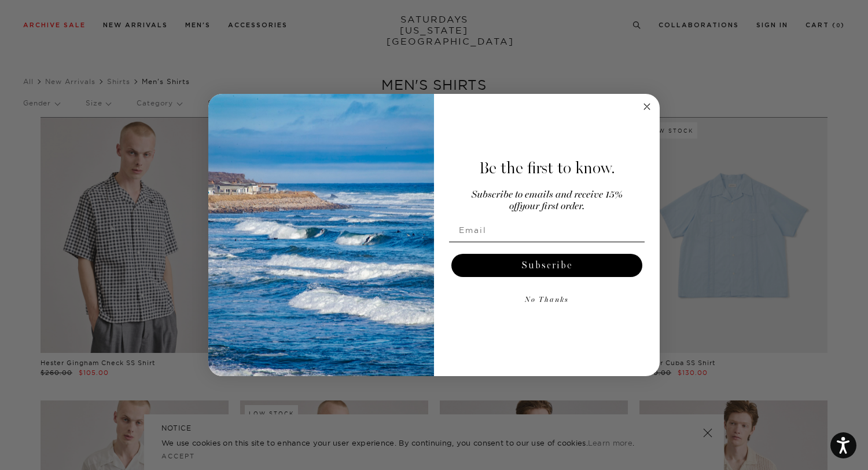 The height and width of the screenshot is (470, 868). I want to click on span: Subscribe to emails and receive 15%, so click(546, 195).